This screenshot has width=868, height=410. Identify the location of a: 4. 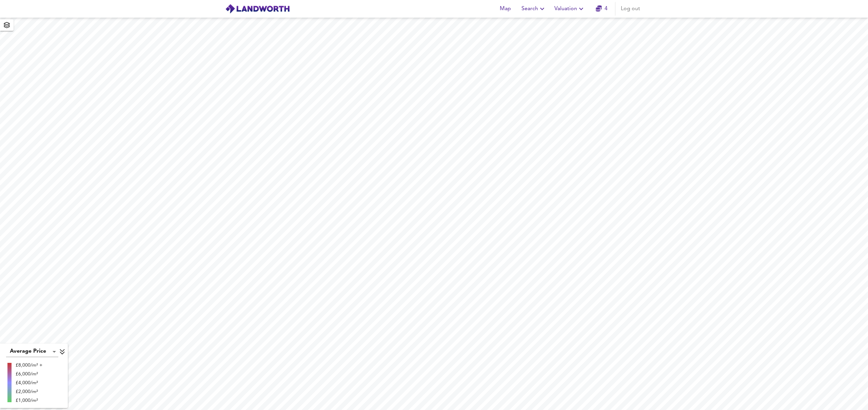
(602, 9).